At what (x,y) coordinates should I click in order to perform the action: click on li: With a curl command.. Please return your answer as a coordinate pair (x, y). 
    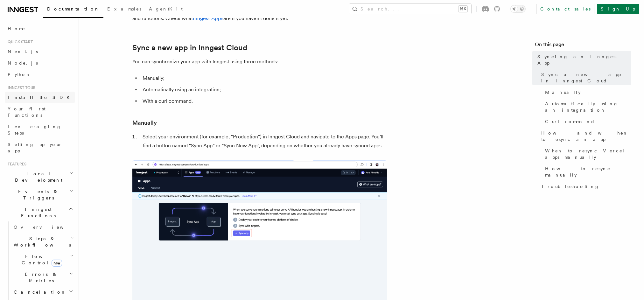
    Looking at the image, I should click on (264, 101).